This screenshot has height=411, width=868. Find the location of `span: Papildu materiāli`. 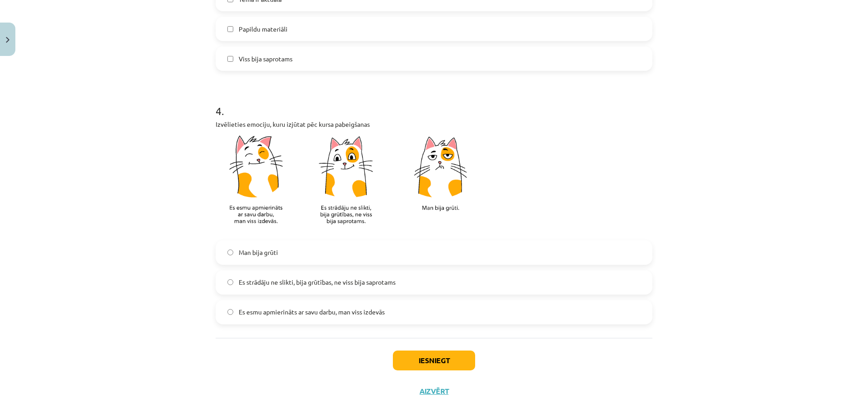

span: Papildu materiāli is located at coordinates (263, 29).